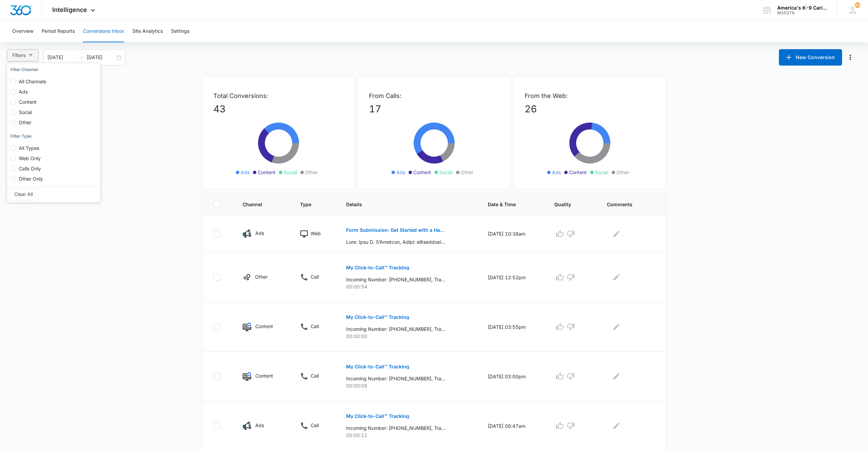  Describe the element at coordinates (278, 109) in the screenshot. I see `p: 43` at that location.